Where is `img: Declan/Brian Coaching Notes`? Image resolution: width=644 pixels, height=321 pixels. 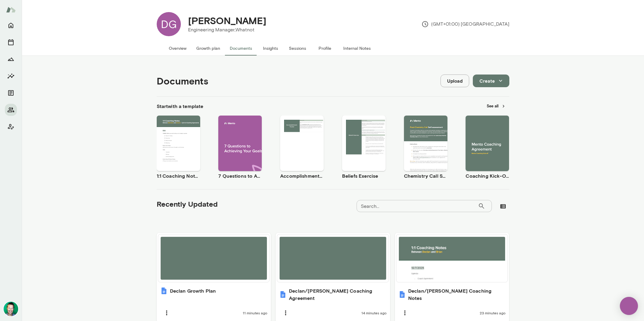 img: Declan/Brian Coaching Notes is located at coordinates (402, 294).